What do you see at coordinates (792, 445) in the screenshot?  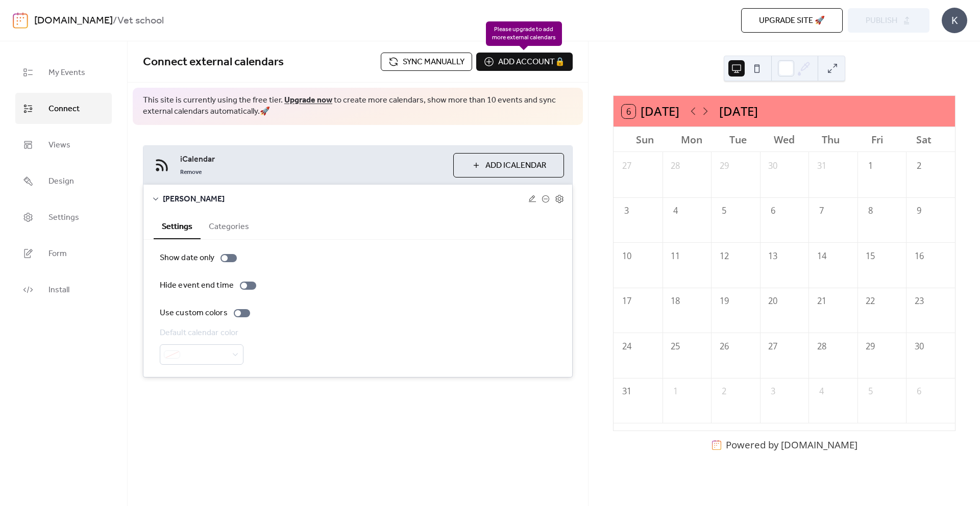 I see `div: Powered by` at bounding box center [792, 445].